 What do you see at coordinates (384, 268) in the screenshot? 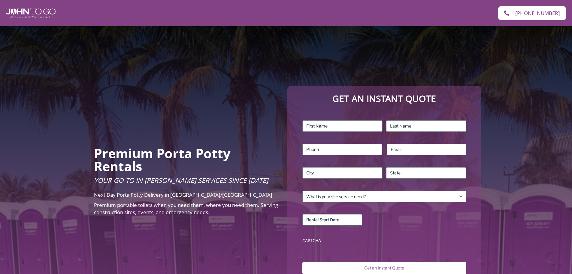
I see `input: Get an Instant Quote` at bounding box center [384, 268].